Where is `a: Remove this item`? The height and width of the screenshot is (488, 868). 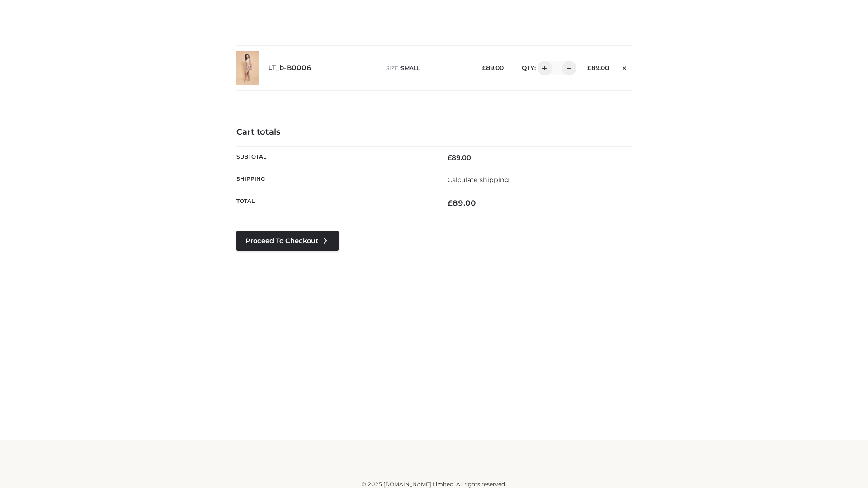
a: Remove this item is located at coordinates (625, 67).